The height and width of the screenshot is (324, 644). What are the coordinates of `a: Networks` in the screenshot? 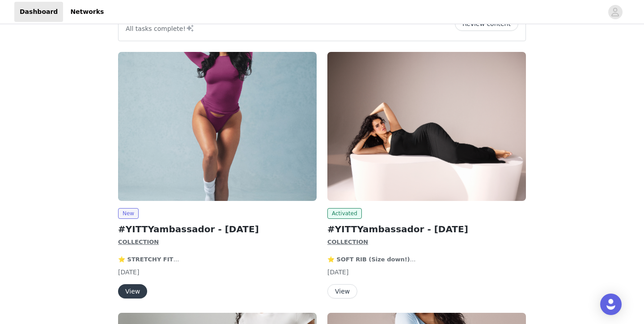 It's located at (86, 12).